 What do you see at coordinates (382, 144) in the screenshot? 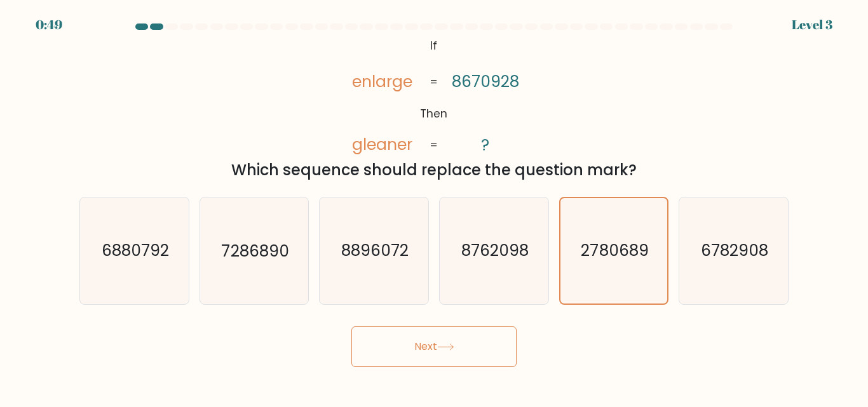
I see `tspan: gleaner` at bounding box center [382, 144].